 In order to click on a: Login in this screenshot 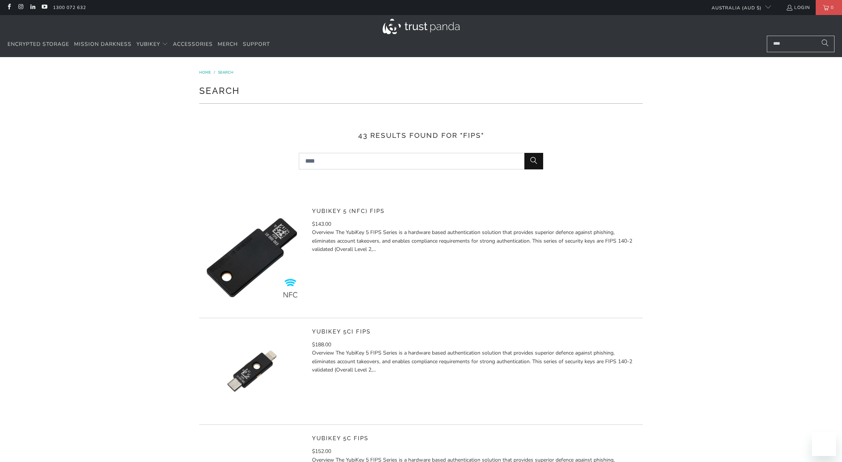, I will do `click(798, 8)`.